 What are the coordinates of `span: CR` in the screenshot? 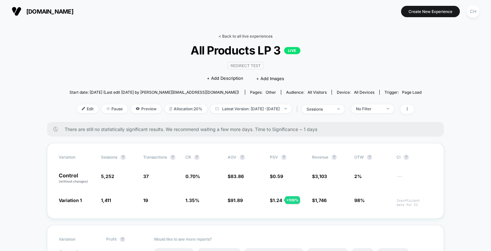 It's located at (188, 157).